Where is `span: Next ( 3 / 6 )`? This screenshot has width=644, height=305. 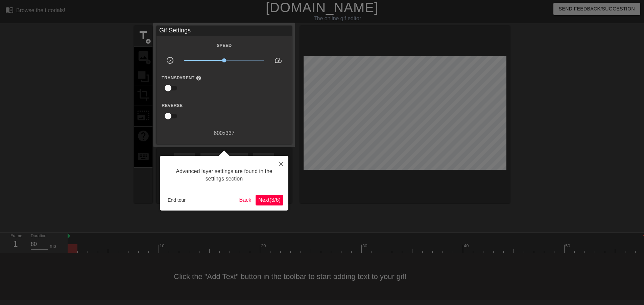
span: Next ( 3 / 6 ) is located at coordinates (270, 200).